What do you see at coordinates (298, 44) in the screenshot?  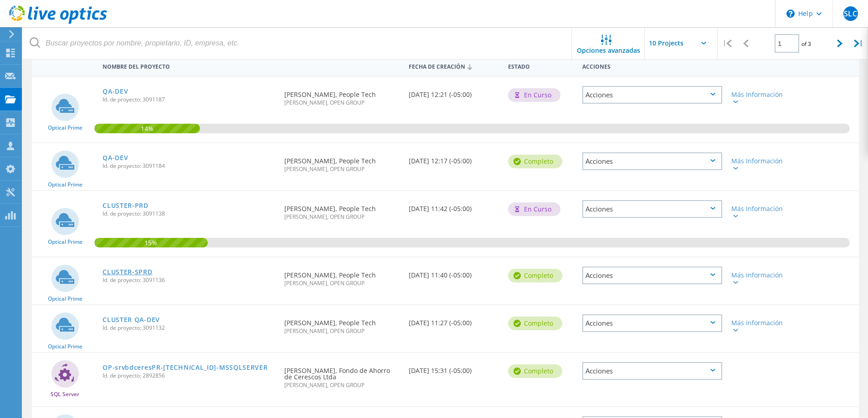 I see `input: Buscar proyectos por nombre, propietario, ID, empresa, etc.` at bounding box center [298, 44].